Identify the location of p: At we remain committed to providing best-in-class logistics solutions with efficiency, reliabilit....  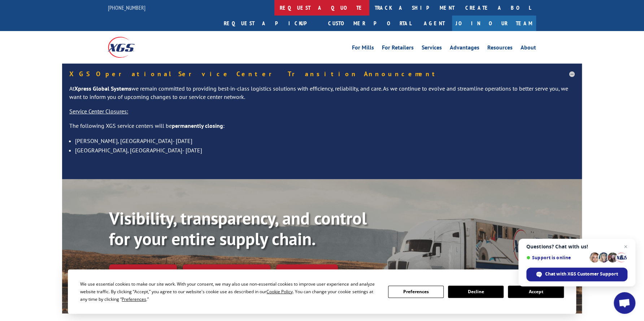
(322, 96).